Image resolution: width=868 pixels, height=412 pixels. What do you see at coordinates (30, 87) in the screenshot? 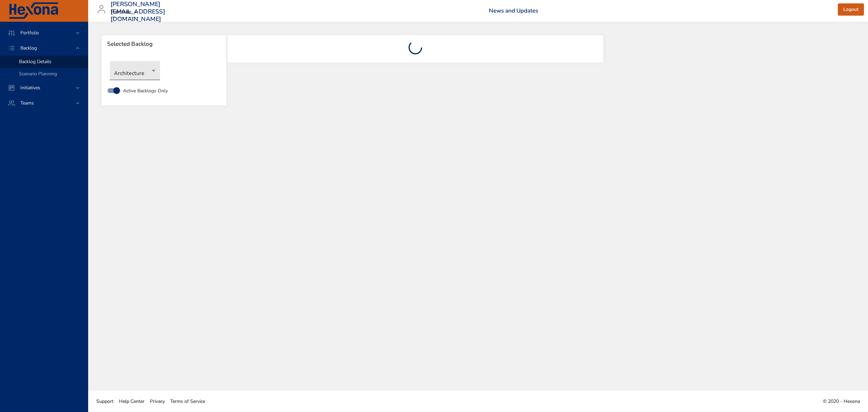
I see `span: Initiatives` at bounding box center [30, 87].